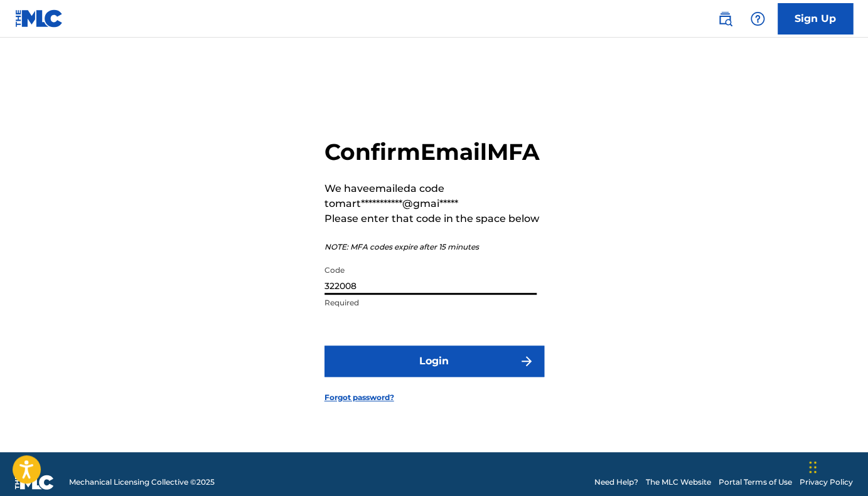 This screenshot has width=868, height=496. What do you see at coordinates (815, 19) in the screenshot?
I see `a: Sign Up` at bounding box center [815, 19].